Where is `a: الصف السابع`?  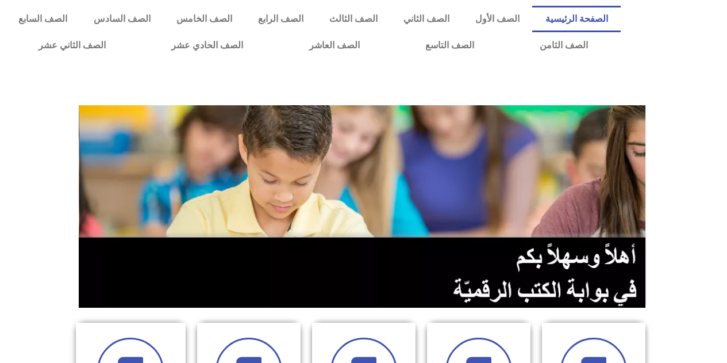 a: الصف السابع is located at coordinates (43, 19).